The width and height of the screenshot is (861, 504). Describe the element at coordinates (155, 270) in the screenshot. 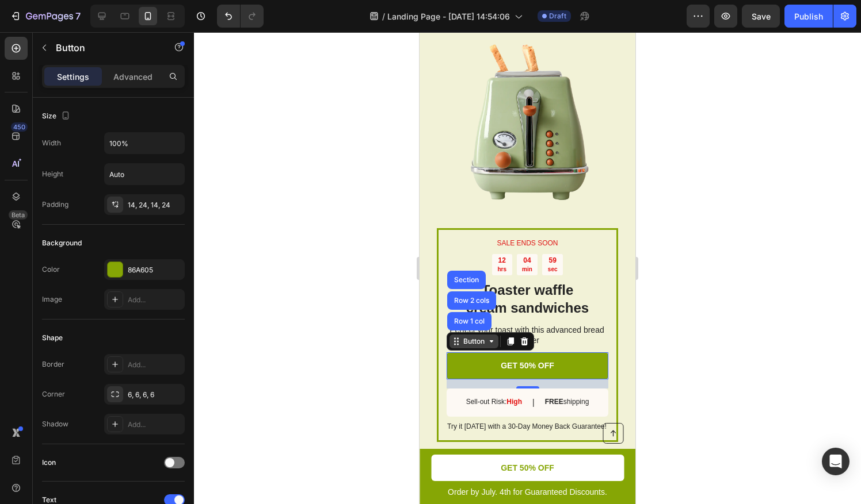

I see `div: 86A605` at that location.